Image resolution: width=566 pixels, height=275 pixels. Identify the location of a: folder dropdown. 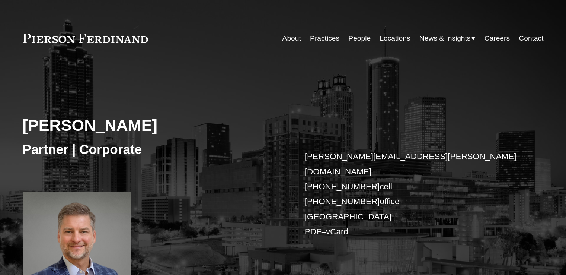
(448, 38).